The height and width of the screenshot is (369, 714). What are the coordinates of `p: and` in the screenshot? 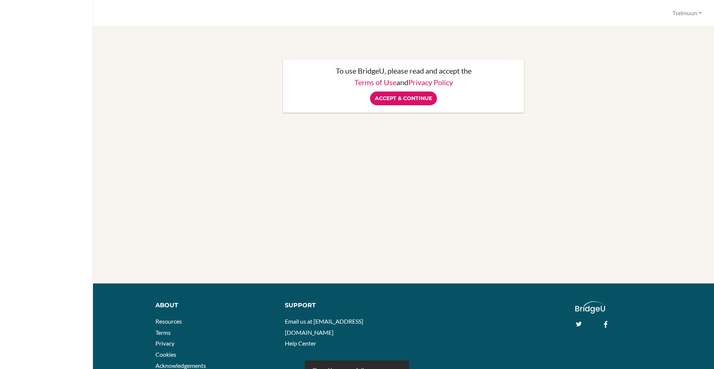 It's located at (404, 82).